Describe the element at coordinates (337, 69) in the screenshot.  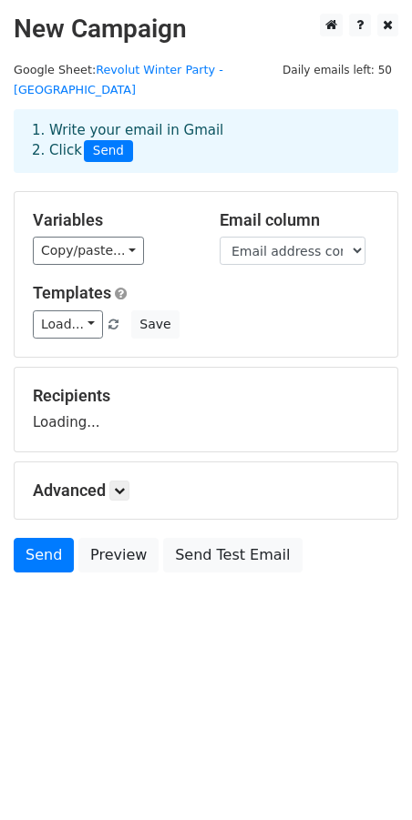
I see `a: Daily emails left: 50` at that location.